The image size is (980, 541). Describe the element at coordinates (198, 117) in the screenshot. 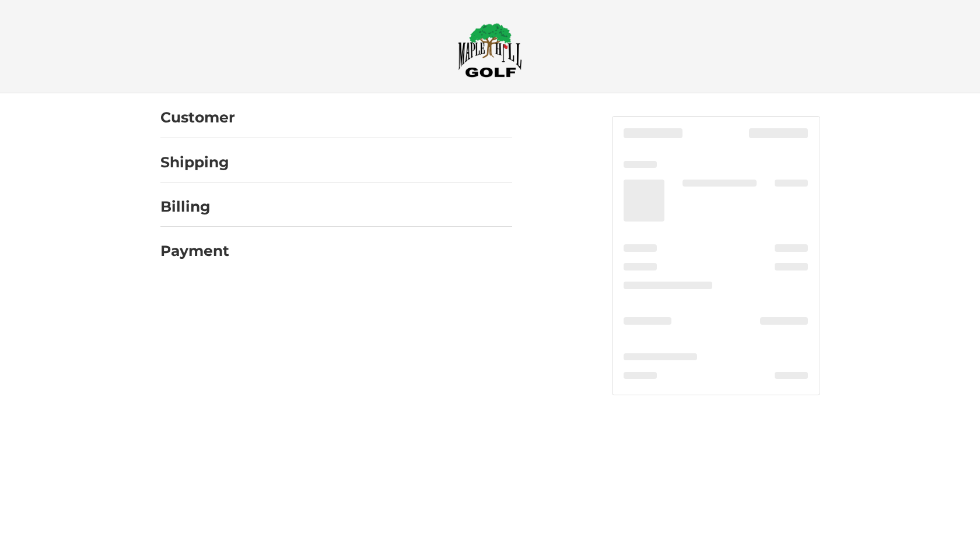

I see `h2: Customer` at that location.